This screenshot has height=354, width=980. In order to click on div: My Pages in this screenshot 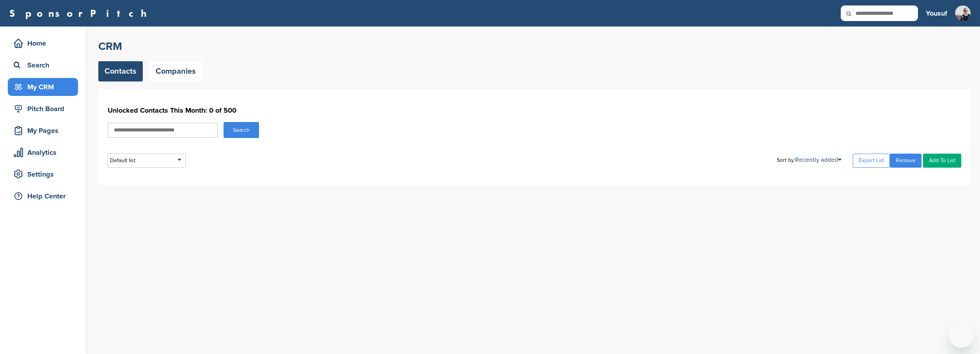, I will do `click(45, 130)`.